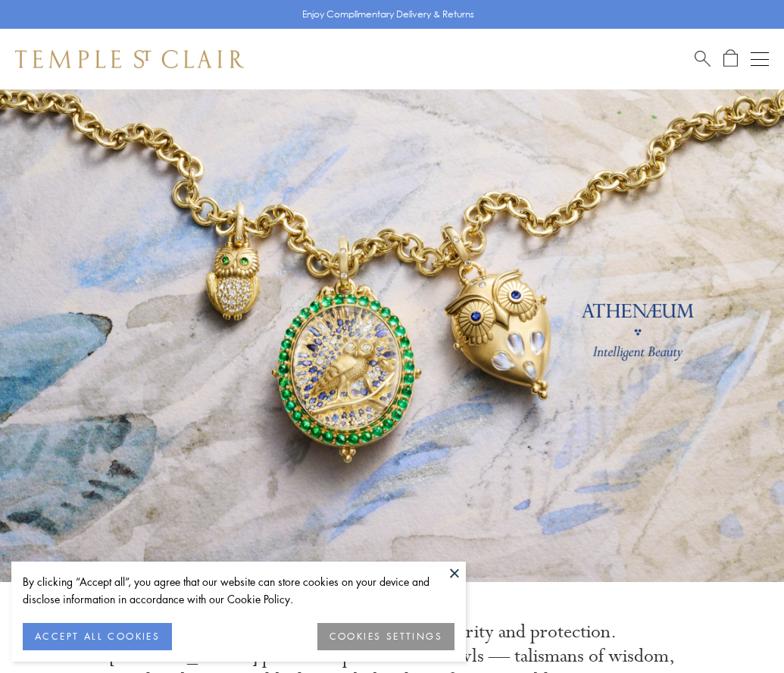  I want to click on img: Temple St. Clair, so click(130, 59).